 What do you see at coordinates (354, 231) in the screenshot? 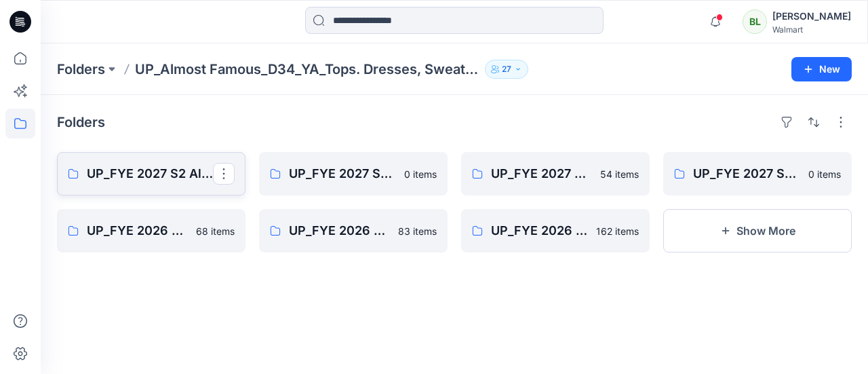
I see `a: UP_FYE 2026 S3 Almost Famous YA Tops, Dresses, Sweaters, Sets83 items` at bounding box center [354, 231].